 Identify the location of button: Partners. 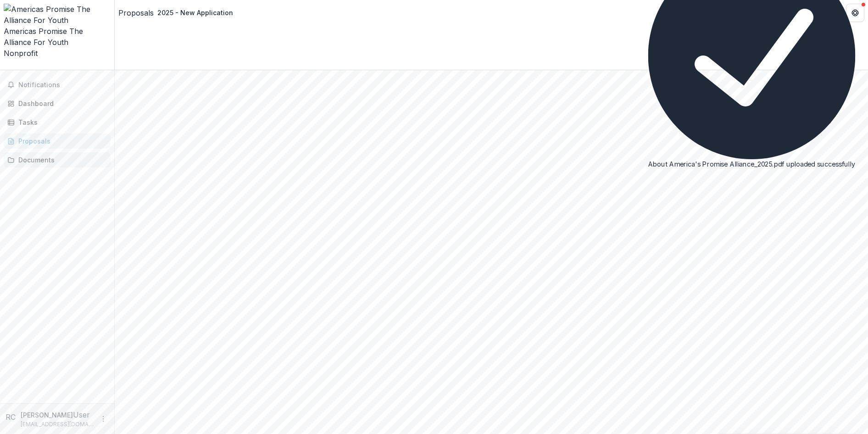
(833, 13).